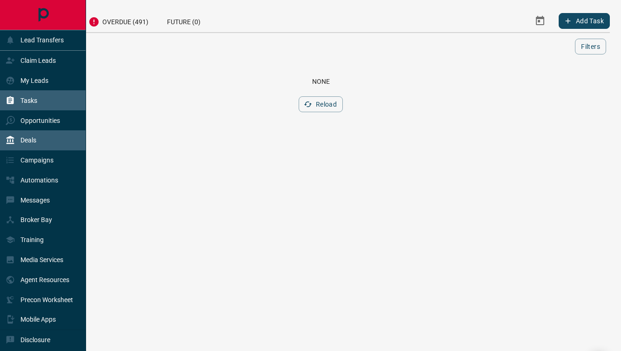 Image resolution: width=621 pixels, height=351 pixels. I want to click on button: Select Date Range, so click(540, 21).